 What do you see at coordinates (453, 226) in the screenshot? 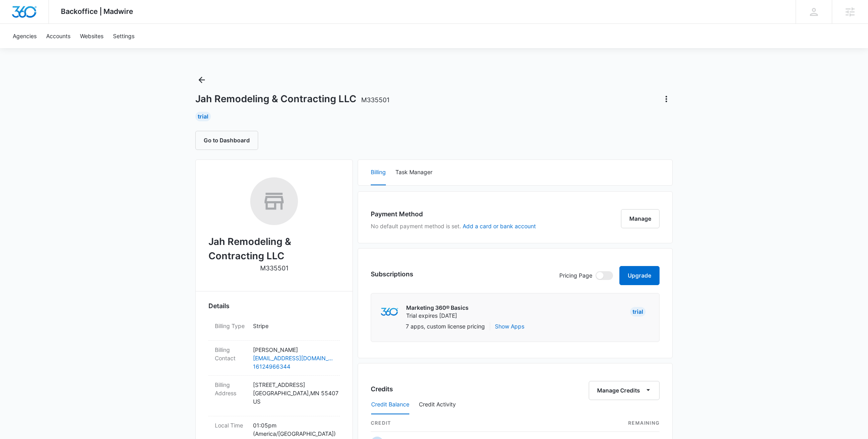
I see `p: No default payment method is set.` at bounding box center [453, 226].